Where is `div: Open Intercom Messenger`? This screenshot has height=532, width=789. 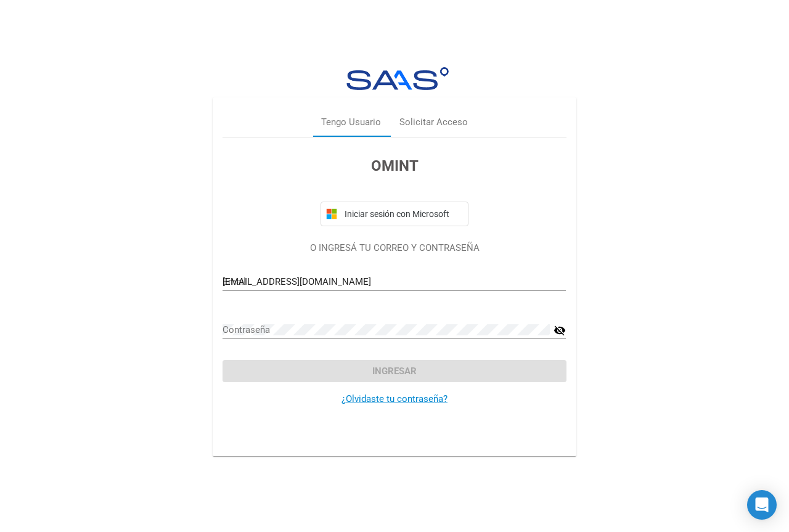
div: Open Intercom Messenger is located at coordinates (762, 505).